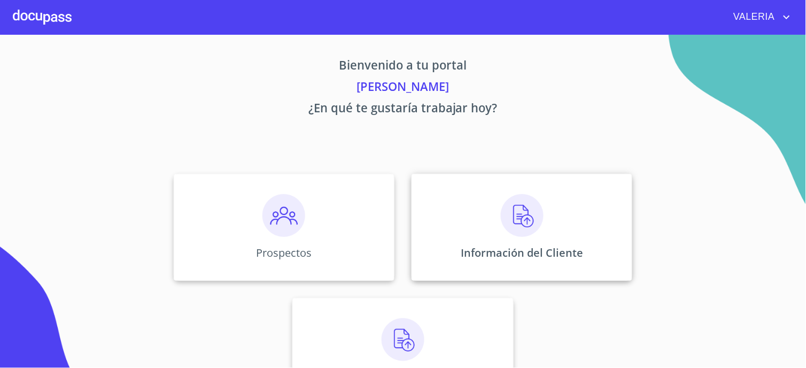  I want to click on p: Información del Cliente, so click(521, 252).